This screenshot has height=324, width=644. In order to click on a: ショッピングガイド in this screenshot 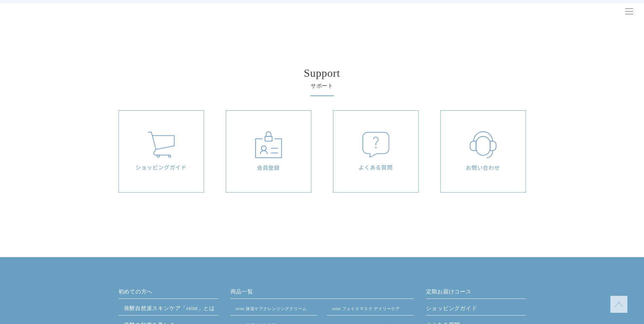, I will do `click(476, 310)`.